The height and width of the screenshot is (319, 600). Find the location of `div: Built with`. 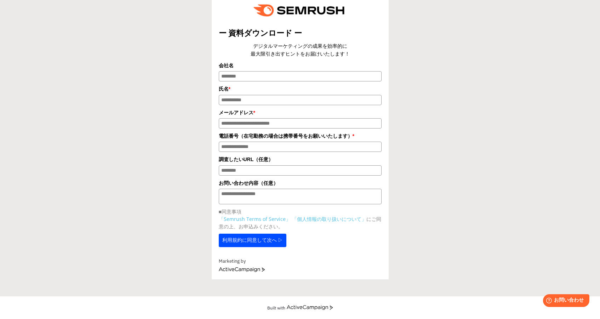

div: Built with is located at coordinates (276, 307).